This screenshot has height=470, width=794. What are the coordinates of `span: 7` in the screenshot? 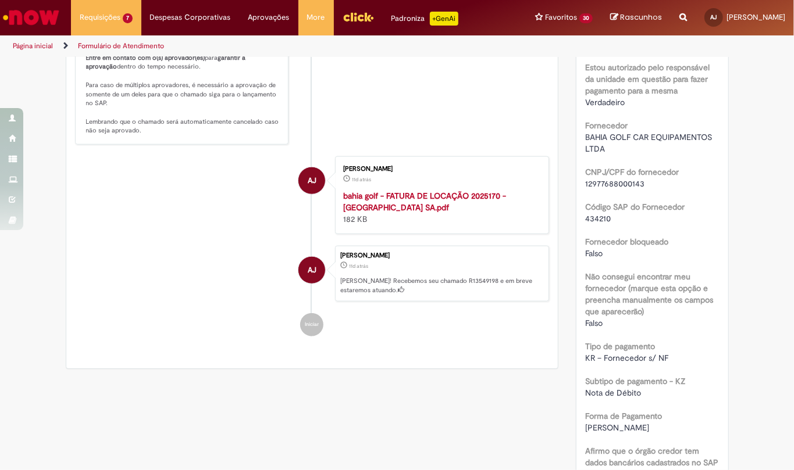 It's located at (127, 18).